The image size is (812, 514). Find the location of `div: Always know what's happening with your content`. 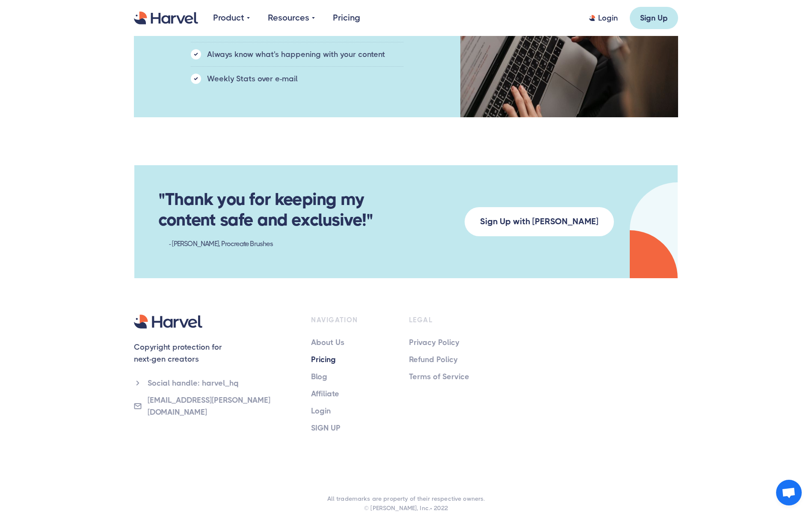

div: Always know what's happening with your content is located at coordinates (296, 55).